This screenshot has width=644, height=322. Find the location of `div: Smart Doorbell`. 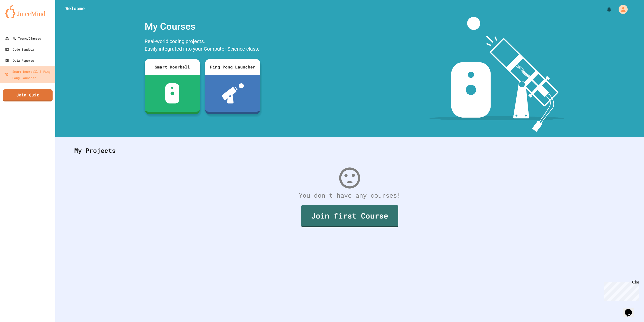

div: Smart Doorbell is located at coordinates (172, 67).